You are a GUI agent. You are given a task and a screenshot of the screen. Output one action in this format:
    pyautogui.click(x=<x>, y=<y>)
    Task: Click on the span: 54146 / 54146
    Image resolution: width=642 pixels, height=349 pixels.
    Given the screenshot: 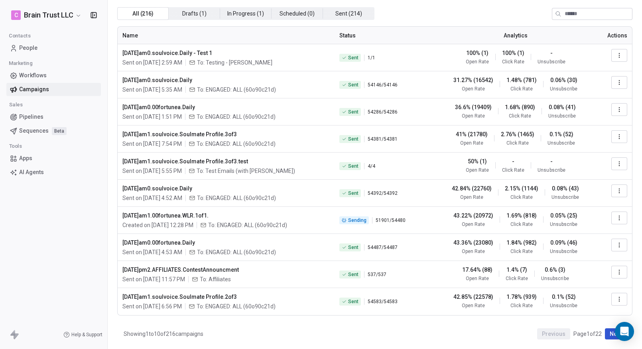 What is the action you would take?
    pyautogui.click(x=383, y=85)
    